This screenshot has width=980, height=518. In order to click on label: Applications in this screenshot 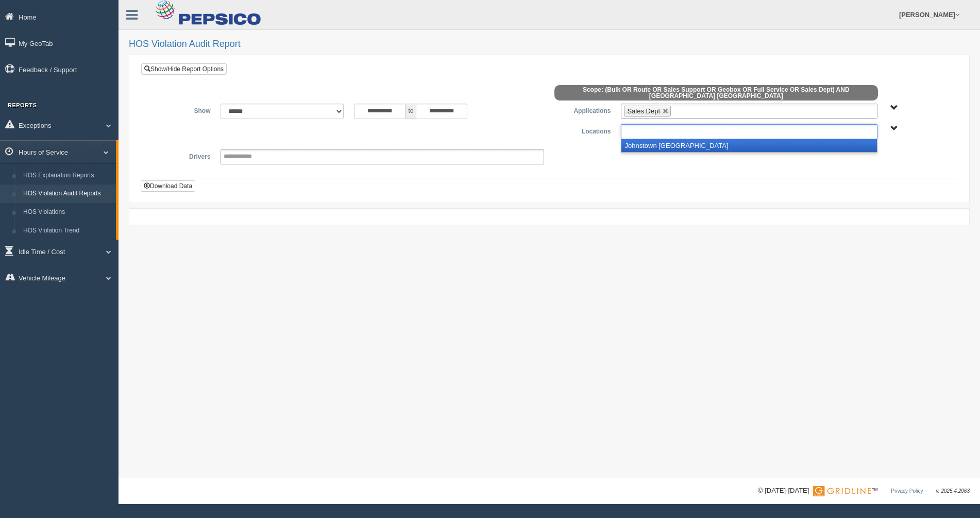, I will do `click(582, 110)`.